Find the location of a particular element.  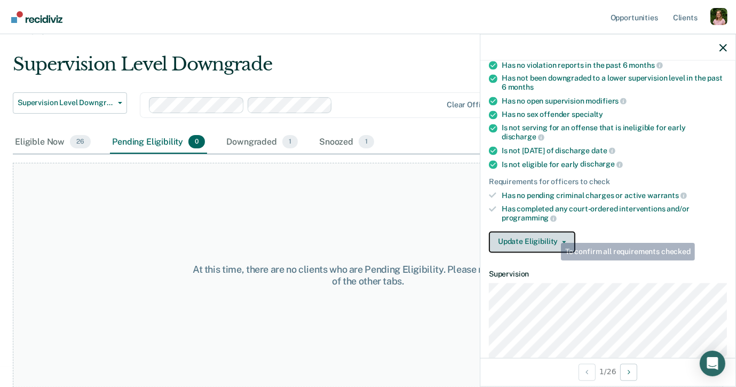

button: Previous Opportunity is located at coordinates (587, 372).